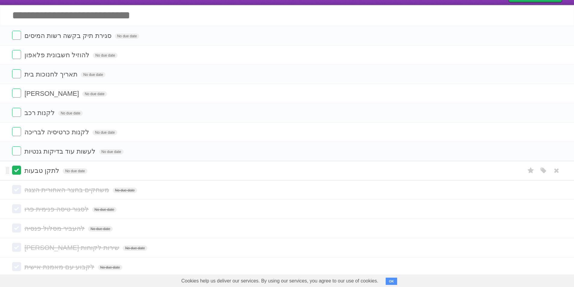 The image size is (574, 287). I want to click on span: לקנות רכב, so click(40, 113).